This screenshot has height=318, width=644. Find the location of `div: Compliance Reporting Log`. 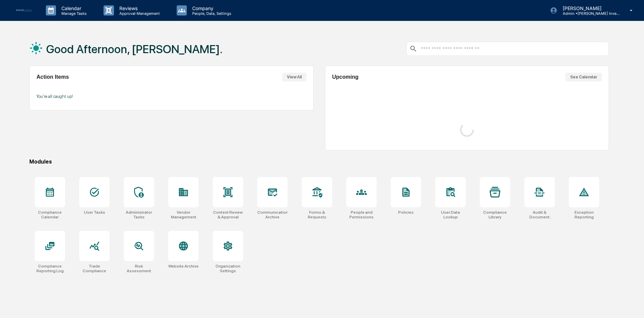

div: Compliance Reporting Log is located at coordinates (50, 269).